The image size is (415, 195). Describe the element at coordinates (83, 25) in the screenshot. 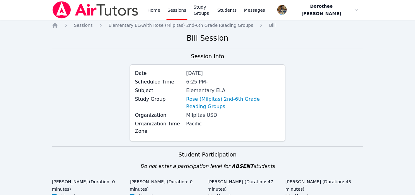

I see `span: Sessions` at that location.